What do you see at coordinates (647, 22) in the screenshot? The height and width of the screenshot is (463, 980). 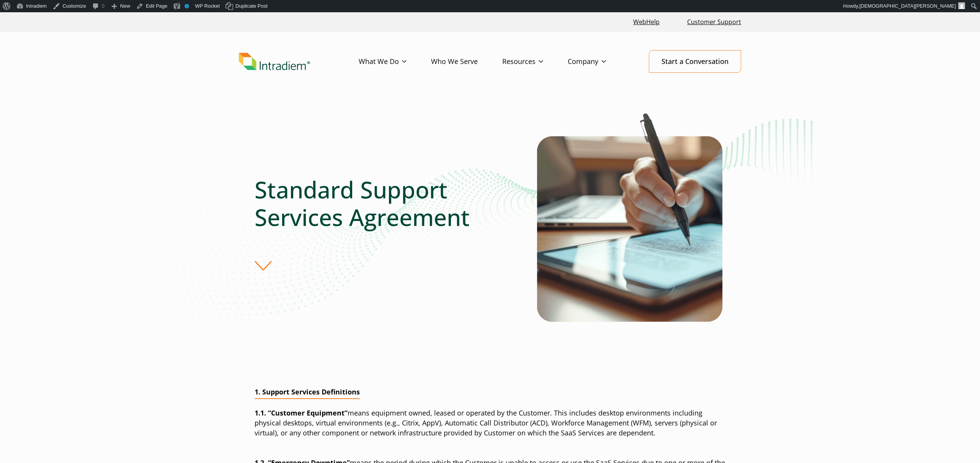 I see `a: Link opens in a new window` at bounding box center [647, 22].